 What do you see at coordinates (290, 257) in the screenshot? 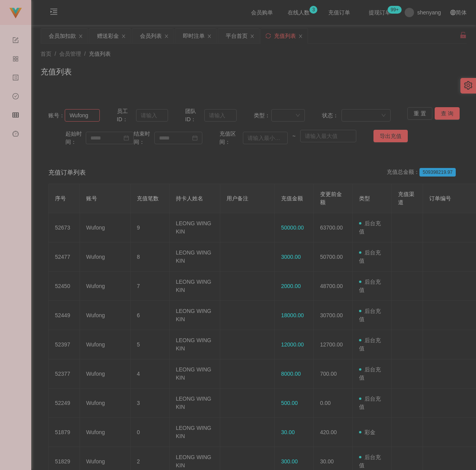
I see `span: 3000.00` at bounding box center [290, 257].